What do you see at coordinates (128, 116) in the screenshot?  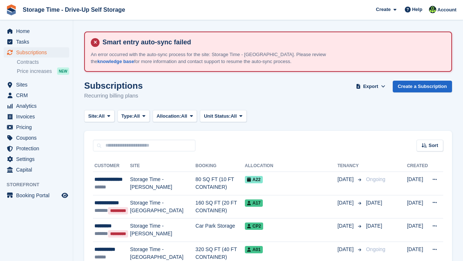 I see `span: Type:` at bounding box center [128, 116].